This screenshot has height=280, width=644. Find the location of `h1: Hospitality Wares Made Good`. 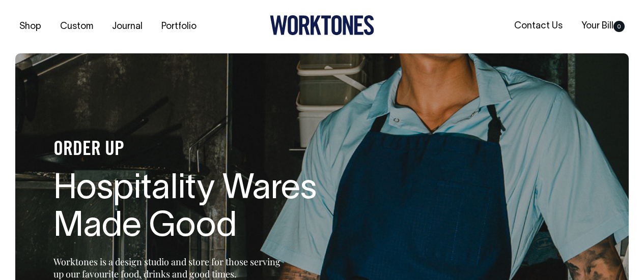

h1: Hospitality Wares Made Good is located at coordinates (216, 209).